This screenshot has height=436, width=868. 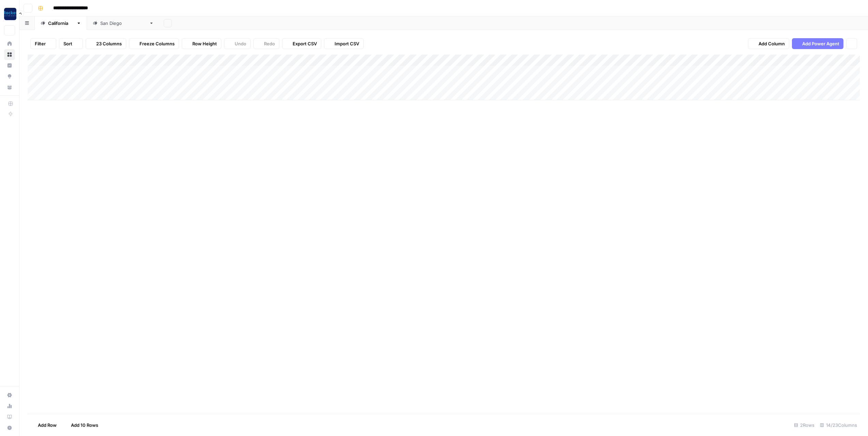 I want to click on button: Redo, so click(x=266, y=44).